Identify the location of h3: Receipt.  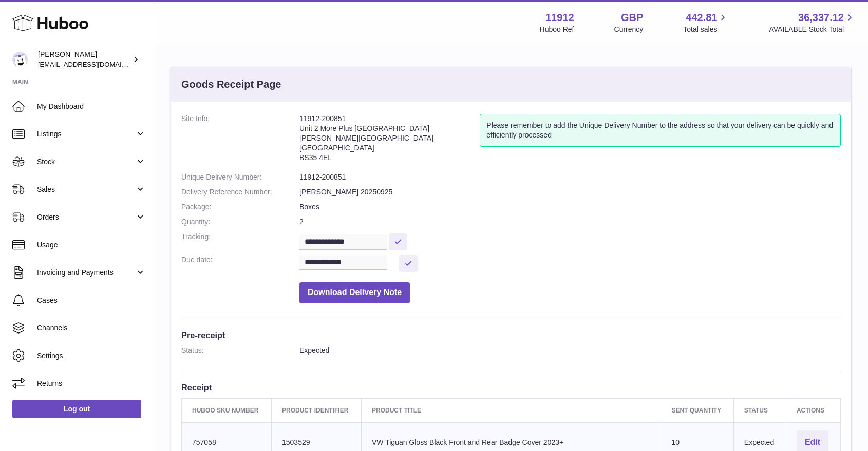
(511, 388).